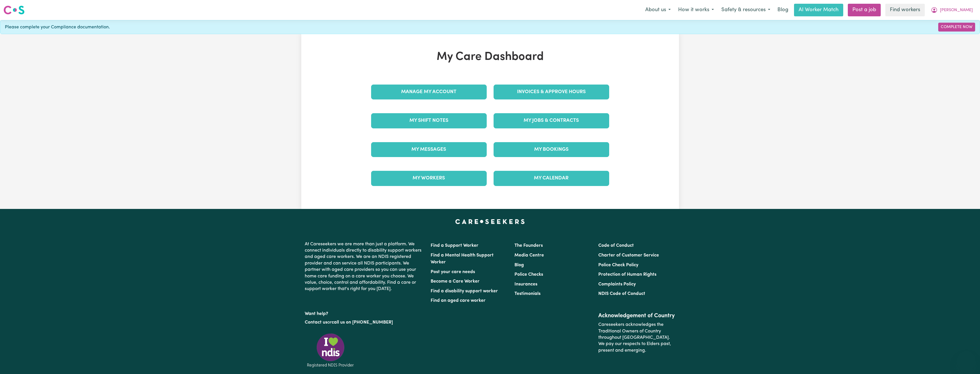  Describe the element at coordinates (14, 10) in the screenshot. I see `a: Careseekers logo` at that location.